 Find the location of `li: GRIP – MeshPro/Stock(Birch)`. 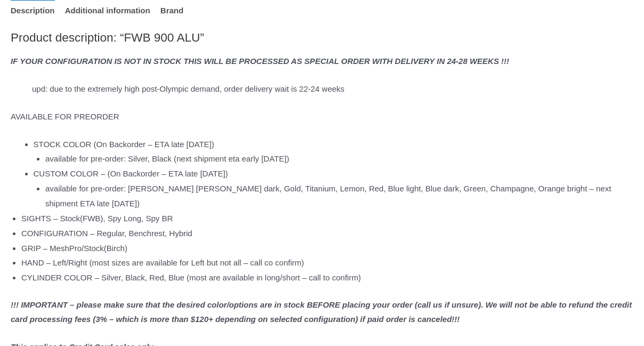

li: GRIP – MeshPro/Stock(Birch) is located at coordinates (327, 248).